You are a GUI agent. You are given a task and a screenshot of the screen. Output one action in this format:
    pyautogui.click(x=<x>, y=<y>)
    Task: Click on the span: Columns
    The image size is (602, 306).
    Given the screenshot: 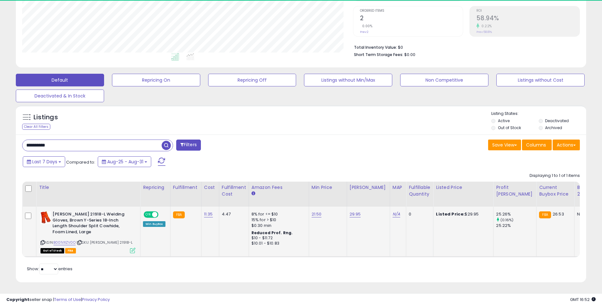 What is the action you would take?
    pyautogui.click(x=536, y=145)
    